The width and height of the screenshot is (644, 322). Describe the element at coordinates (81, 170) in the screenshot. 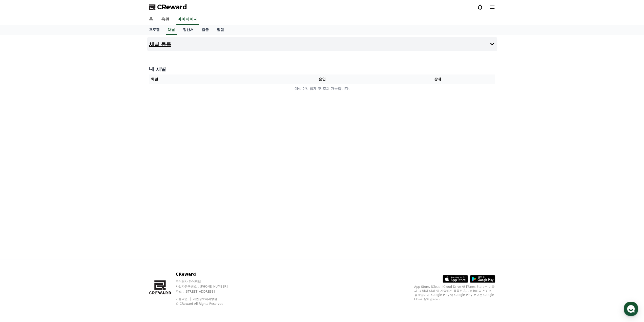

I see `span: 설정` at that location.